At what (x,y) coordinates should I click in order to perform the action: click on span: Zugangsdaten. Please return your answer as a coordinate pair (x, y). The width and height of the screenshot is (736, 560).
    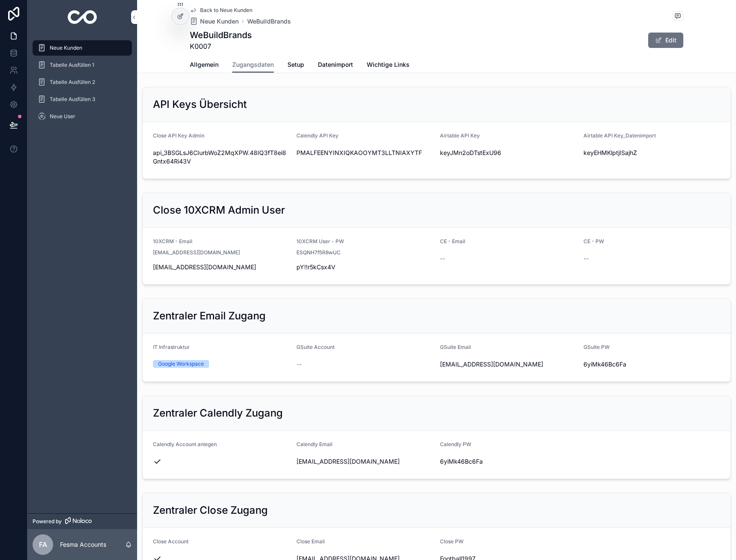
    Looking at the image, I should click on (252, 64).